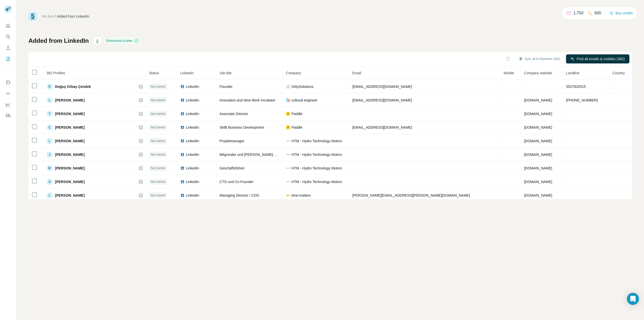 The width and height of the screenshot is (644, 320). What do you see at coordinates (73, 87) in the screenshot?
I see `span: Doğuş Orbay Çendek` at bounding box center [73, 87].